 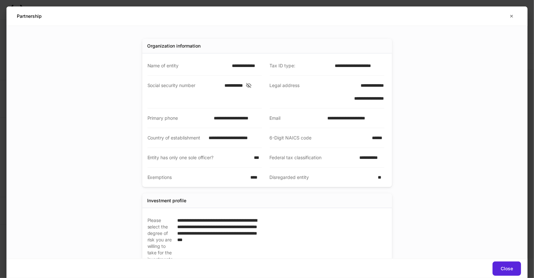 I want to click on div: Country of establishment, so click(x=176, y=138).